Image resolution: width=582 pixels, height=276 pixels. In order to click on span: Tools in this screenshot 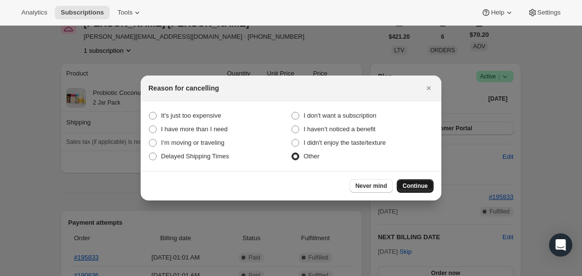, I will do `click(125, 13)`.